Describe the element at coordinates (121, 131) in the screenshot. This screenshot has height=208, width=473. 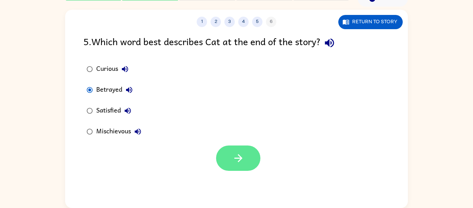
I see `div: Mischievous` at that location.